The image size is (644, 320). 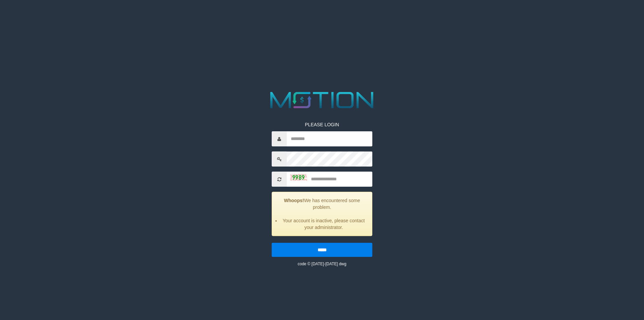 I want to click on p: PLEASE LOGIN, so click(x=322, y=125).